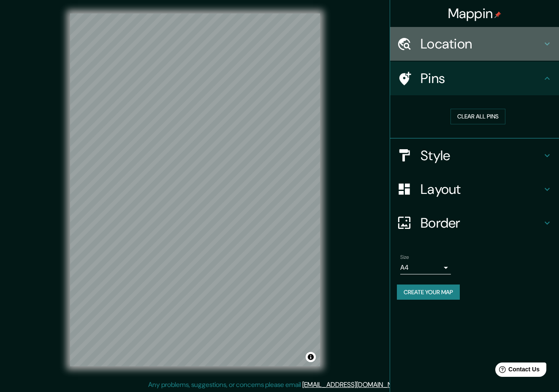  What do you see at coordinates (278, 385) in the screenshot?
I see `p: Any problems, suggestions, or concerns please email .` at bounding box center [278, 385].